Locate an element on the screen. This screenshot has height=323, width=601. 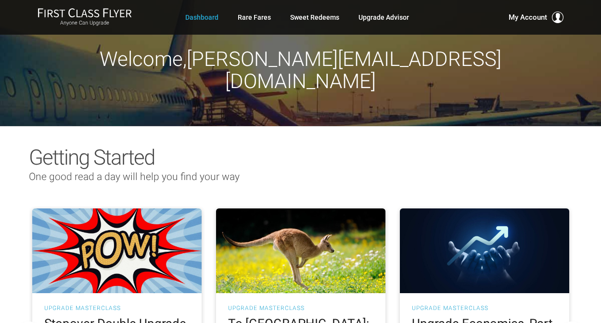
span: One good read a day will help you find your way is located at coordinates (134, 176).